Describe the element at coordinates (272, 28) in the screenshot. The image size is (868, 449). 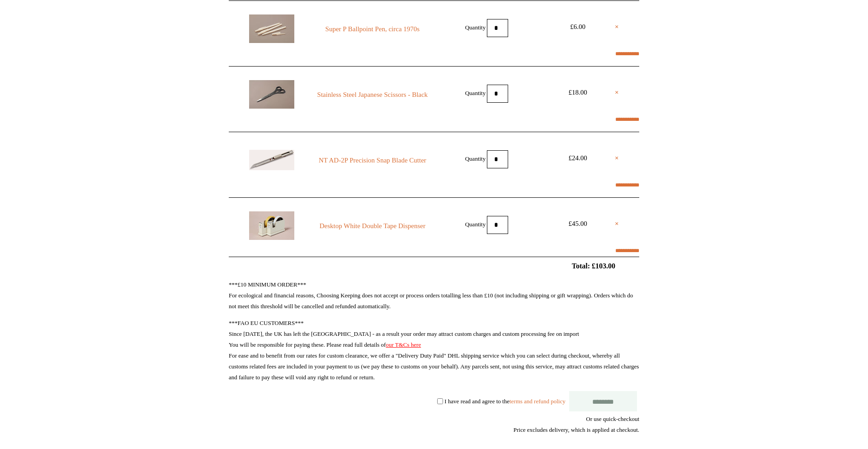
I see `img: Super P Ballpoint Pen, circa 1970s` at that location.